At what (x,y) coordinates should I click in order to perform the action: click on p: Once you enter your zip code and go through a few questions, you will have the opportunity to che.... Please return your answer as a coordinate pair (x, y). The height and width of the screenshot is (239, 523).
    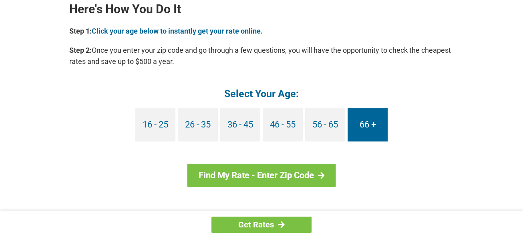
    Looking at the image, I should click on (261, 56).